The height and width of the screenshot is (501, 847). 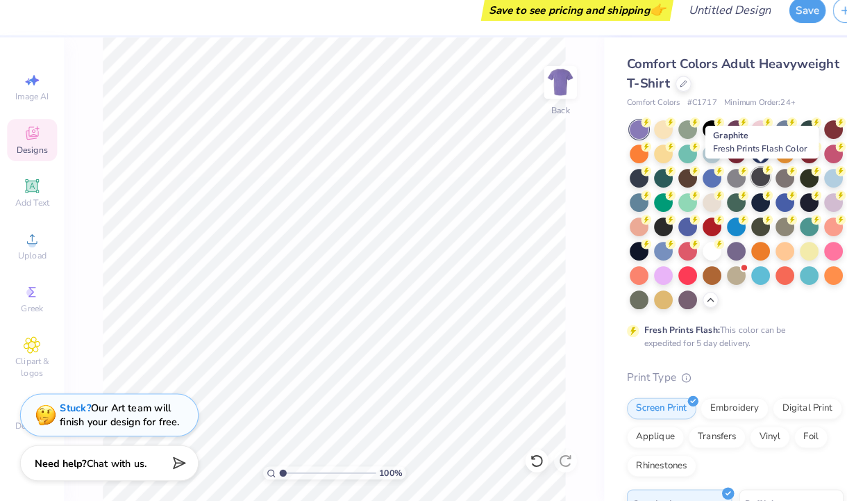 What do you see at coordinates (788, 439) in the screenshot?
I see `div: Foil` at bounding box center [788, 439].